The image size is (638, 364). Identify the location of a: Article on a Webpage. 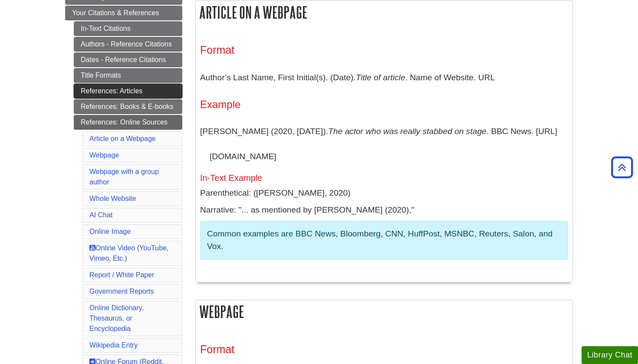
(122, 138).